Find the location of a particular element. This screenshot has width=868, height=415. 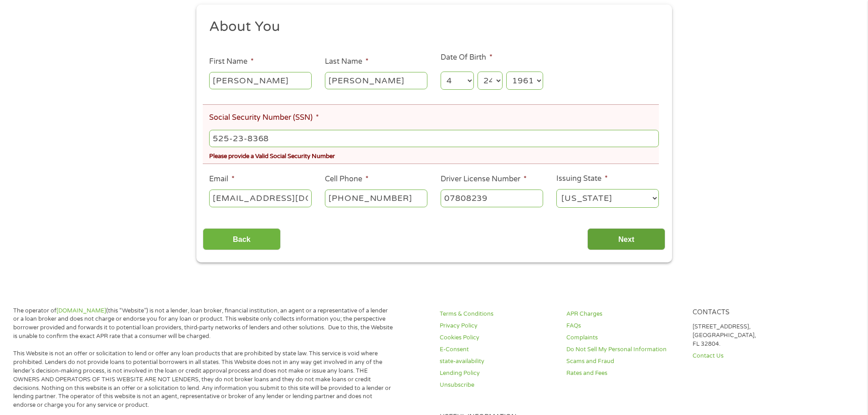

input: Back is located at coordinates (242, 239).